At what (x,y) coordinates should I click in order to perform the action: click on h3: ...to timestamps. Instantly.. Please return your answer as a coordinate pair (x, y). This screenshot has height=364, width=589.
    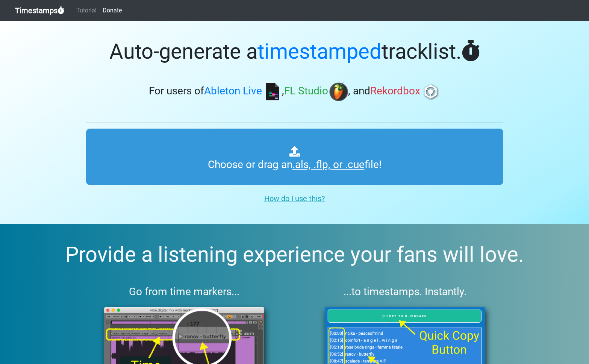
    Looking at the image, I should click on (405, 292).